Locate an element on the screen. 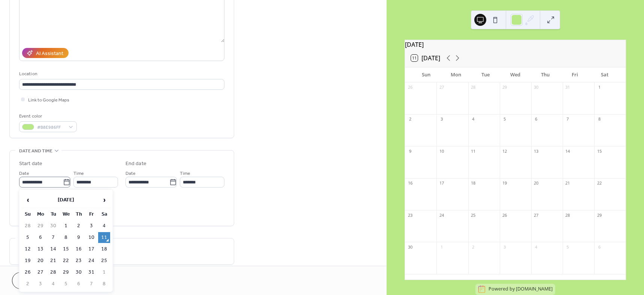 Image resolution: width=644 pixels, height=295 pixels. div: 16 is located at coordinates (410, 183).